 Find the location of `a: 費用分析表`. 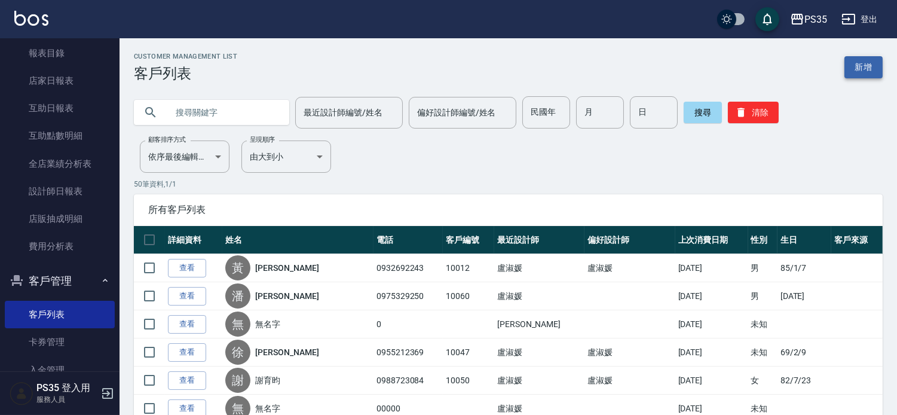

a: 費用分析表 is located at coordinates (60, 246).